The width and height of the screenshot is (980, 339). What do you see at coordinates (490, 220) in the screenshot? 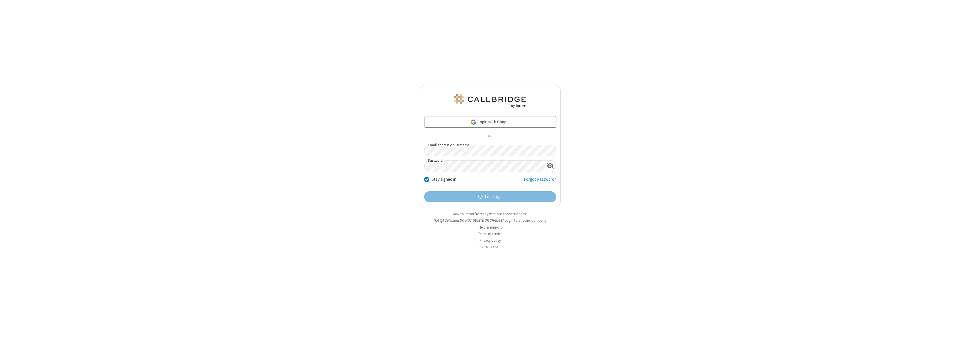
I see `li: Not QA Selenium DO NOT DELETE OR CHANGE?` at bounding box center [490, 220].